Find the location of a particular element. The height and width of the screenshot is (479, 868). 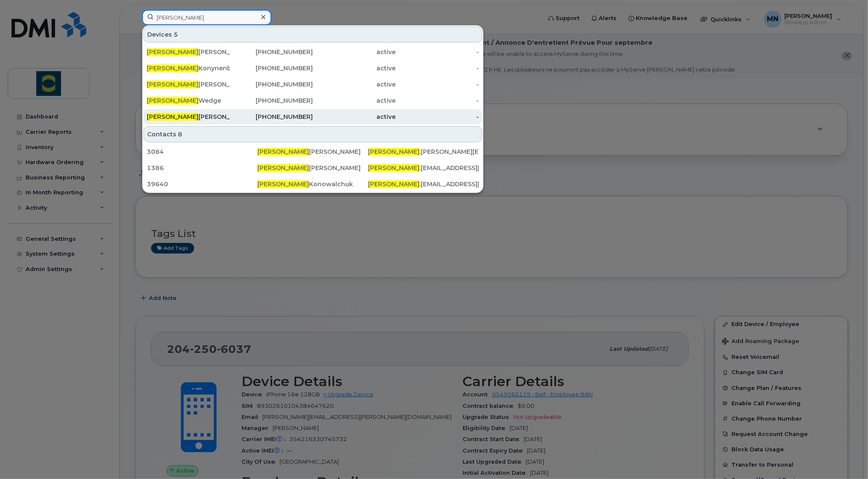

span: 5 is located at coordinates (176, 34).